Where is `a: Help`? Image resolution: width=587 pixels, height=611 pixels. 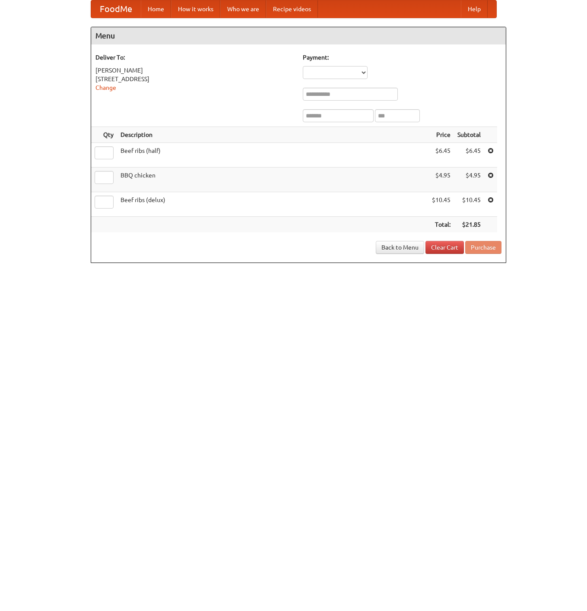 a: Help is located at coordinates (474, 9).